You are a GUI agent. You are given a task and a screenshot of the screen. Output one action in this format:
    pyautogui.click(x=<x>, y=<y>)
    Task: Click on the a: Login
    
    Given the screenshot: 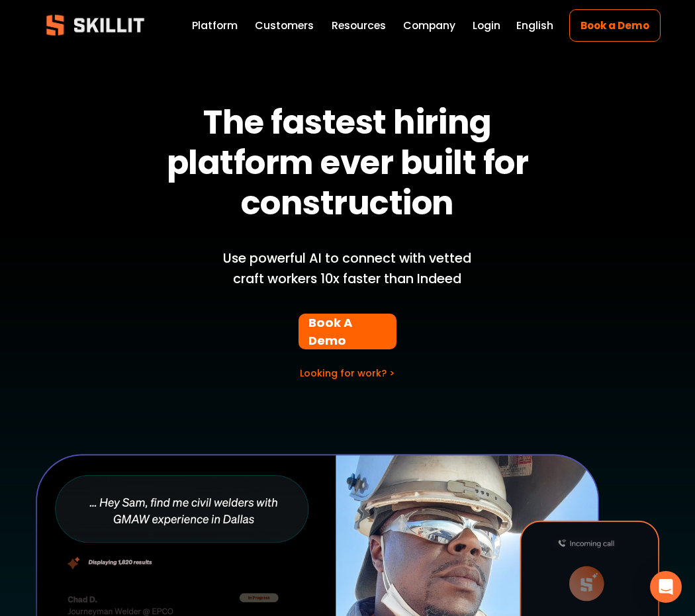 What is the action you would take?
    pyautogui.click(x=486, y=25)
    